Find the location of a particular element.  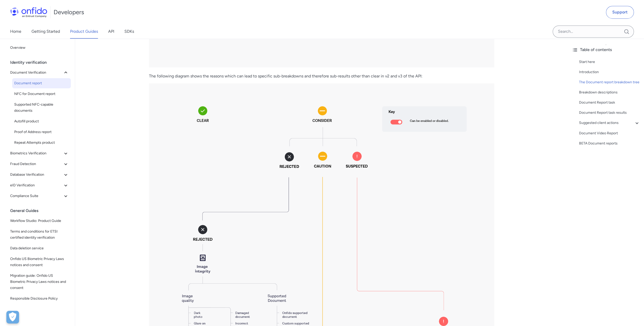

div: Table of contents is located at coordinates (606, 50).